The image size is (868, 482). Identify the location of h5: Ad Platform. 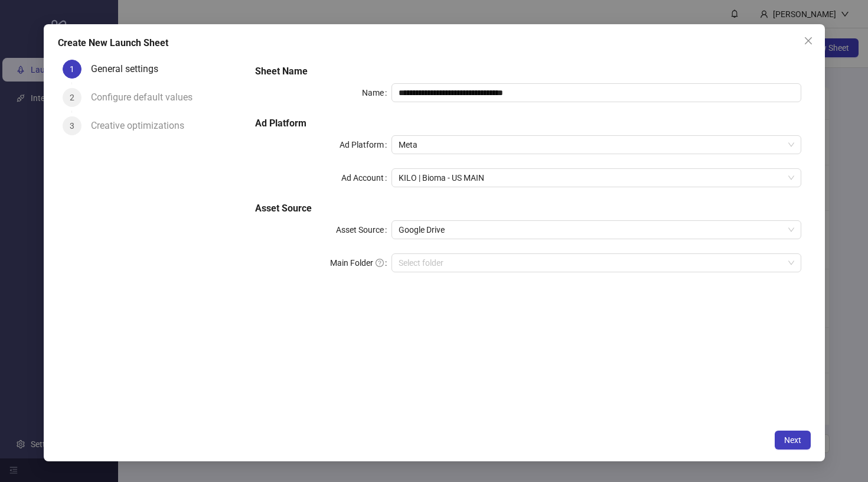
(528, 124).